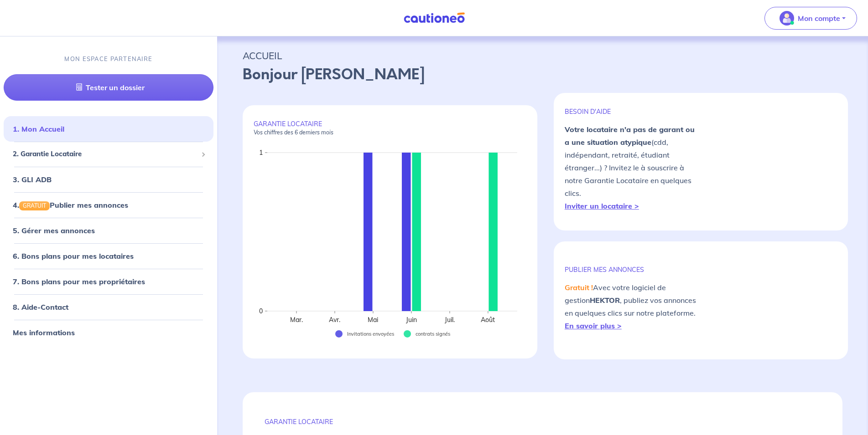 The width and height of the screenshot is (868, 435). I want to click on a: 8. Aide-Contact, so click(41, 307).